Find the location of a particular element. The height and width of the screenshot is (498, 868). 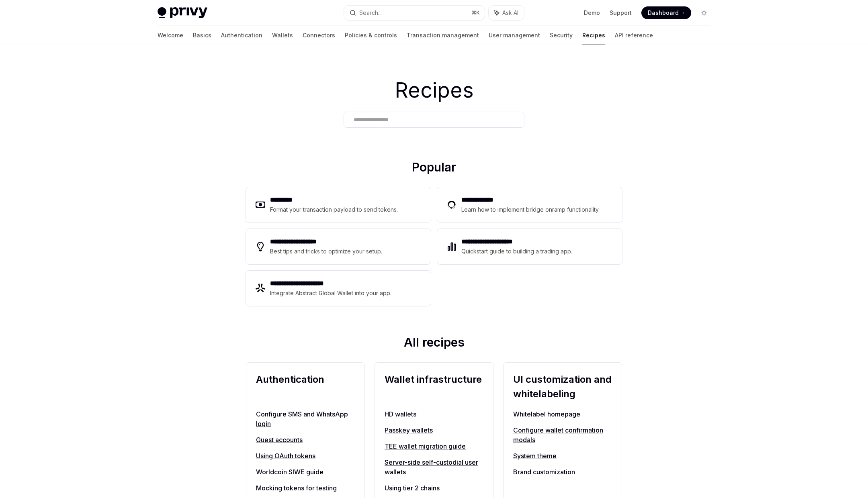

a: Authentication is located at coordinates (241, 35).